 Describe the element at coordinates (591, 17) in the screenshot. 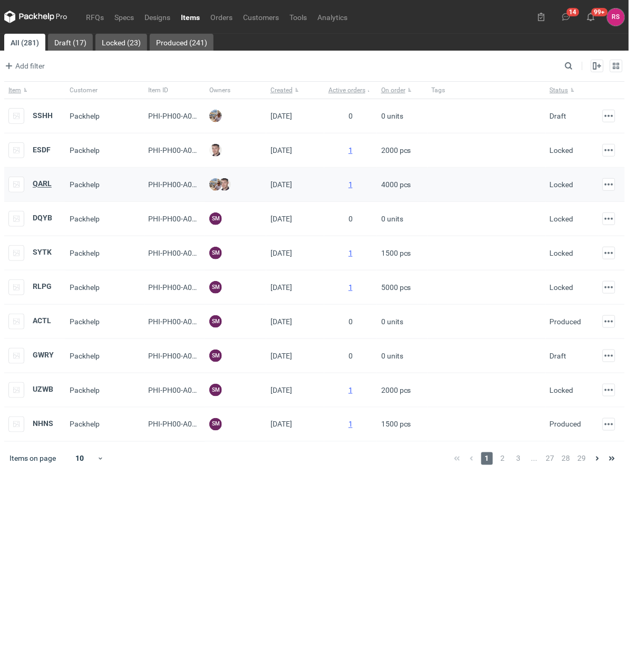

I see `button: 99+` at that location.